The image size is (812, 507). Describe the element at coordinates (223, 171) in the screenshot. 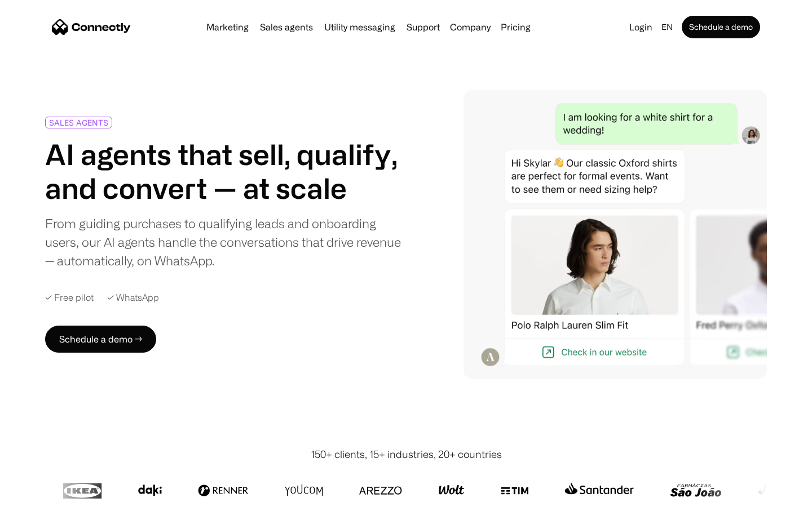

I see `h1: AI agents that sell, qualify, and convert — at scale` at that location.